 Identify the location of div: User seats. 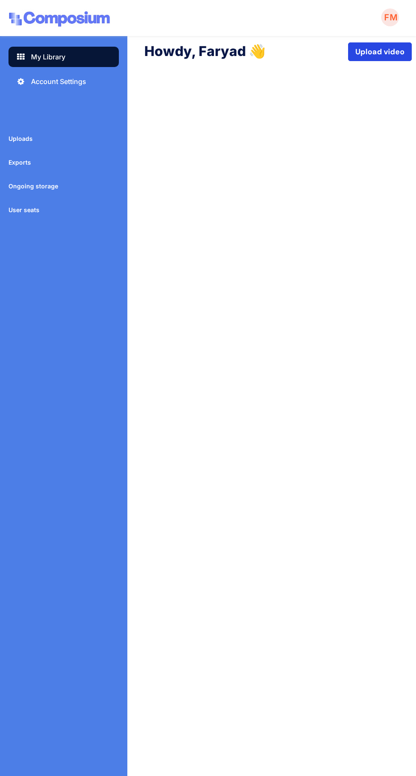
(24, 210).